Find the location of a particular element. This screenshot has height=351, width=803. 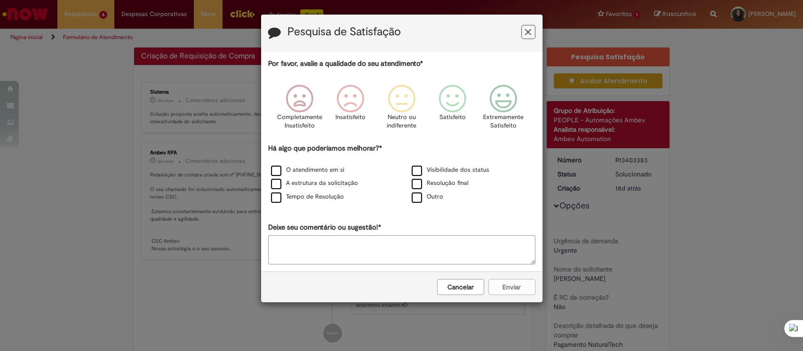

label: A estrutura da solicitação is located at coordinates (314, 183).